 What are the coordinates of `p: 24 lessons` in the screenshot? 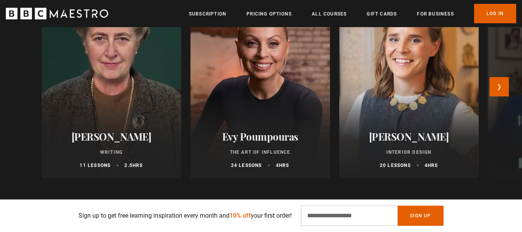 It's located at (247, 165).